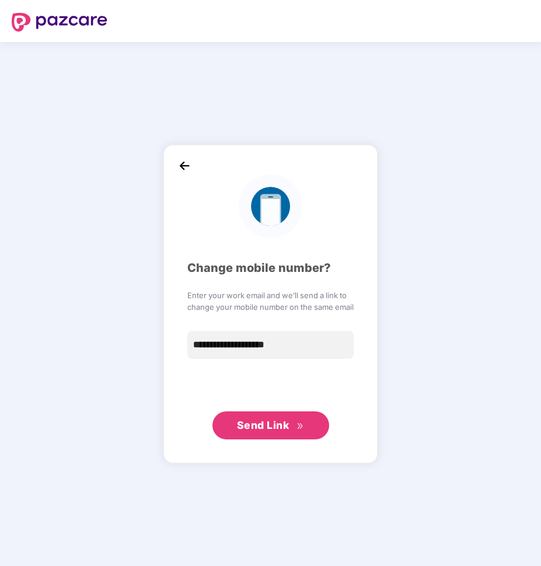 The height and width of the screenshot is (566, 541). Describe the element at coordinates (270, 268) in the screenshot. I see `div: Change mobile number?` at that location.